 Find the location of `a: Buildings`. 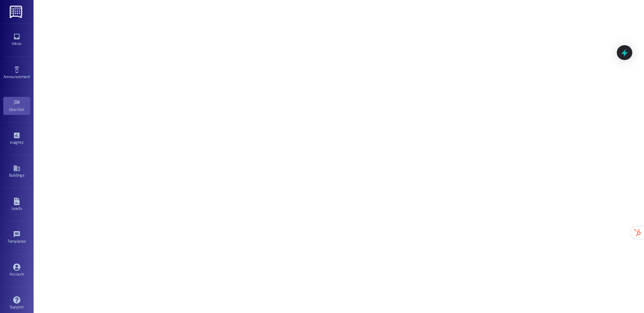

a: Buildings is located at coordinates (17, 172).